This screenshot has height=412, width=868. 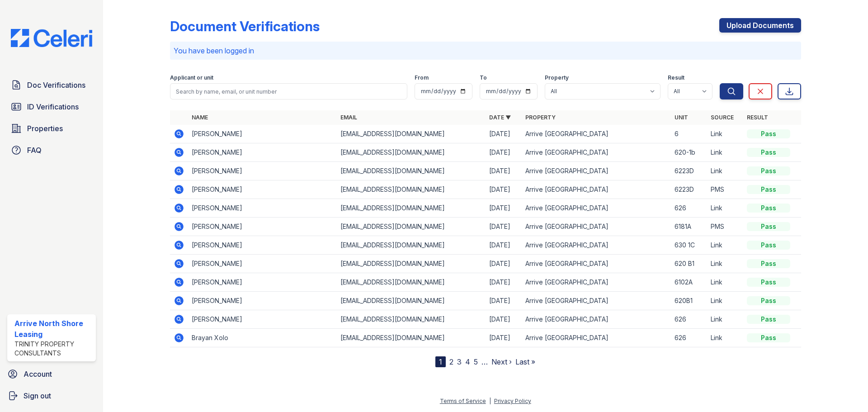 What do you see at coordinates (681, 117) in the screenshot?
I see `a: Unit` at bounding box center [681, 117].